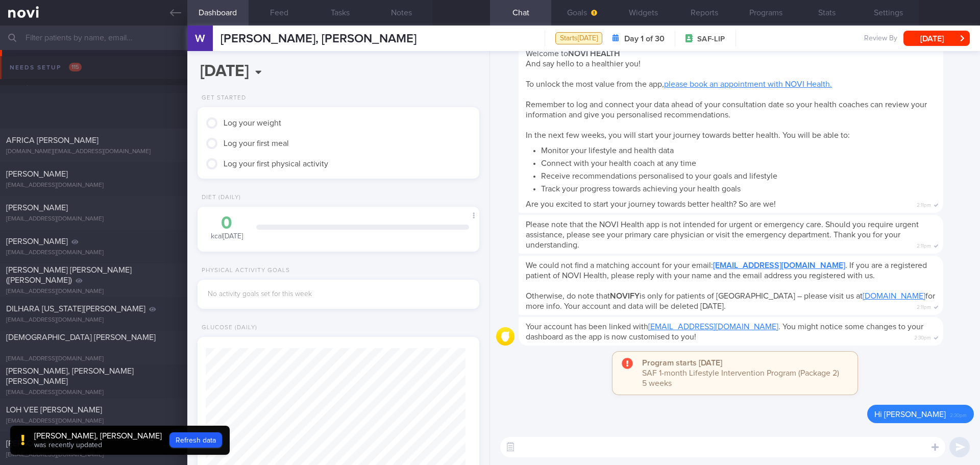 The width and height of the screenshot is (980, 465). I want to click on div: 0, so click(227, 223).